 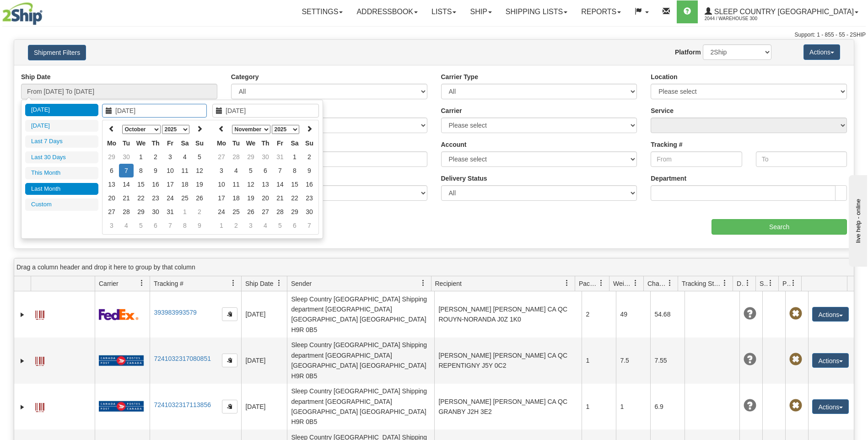 What do you see at coordinates (536, 12) in the screenshot?
I see `a: Shipping lists` at bounding box center [536, 12].